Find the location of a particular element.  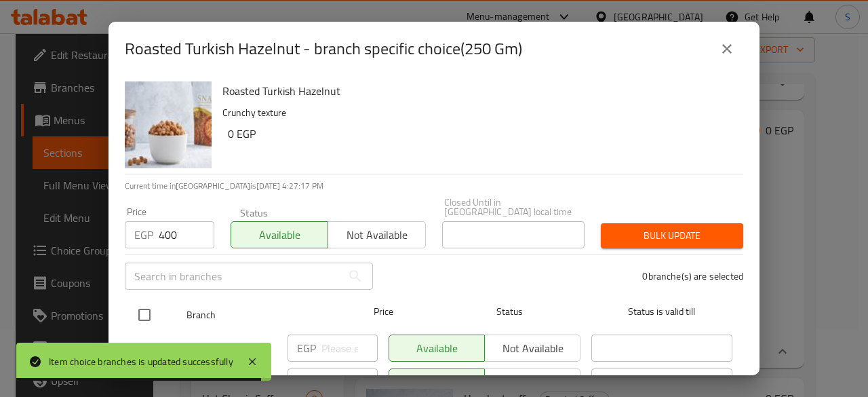

span: Not available is located at coordinates (376, 234).